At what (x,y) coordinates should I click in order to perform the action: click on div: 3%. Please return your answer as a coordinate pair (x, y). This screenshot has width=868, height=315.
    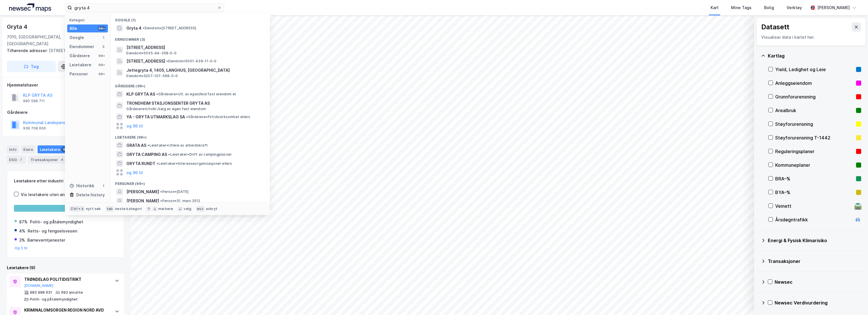
    Looking at the image, I should click on (22, 240).